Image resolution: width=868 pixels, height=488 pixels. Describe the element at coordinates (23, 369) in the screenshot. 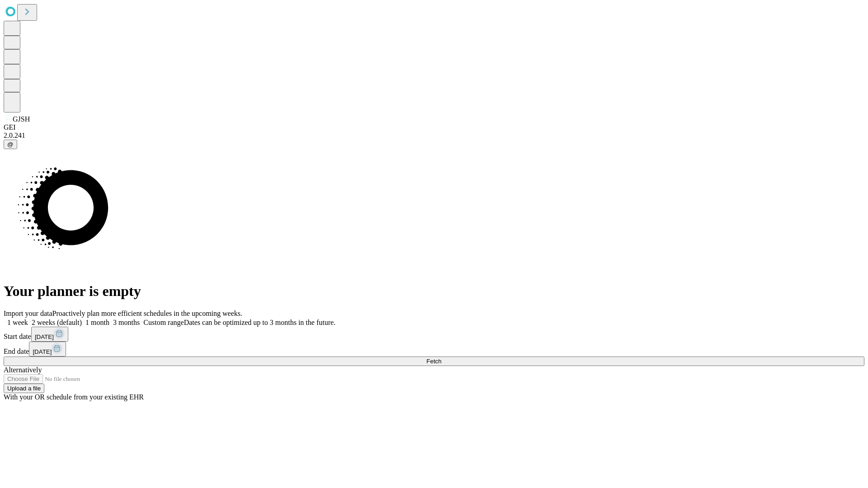

I see `span: Alternatively` at that location.